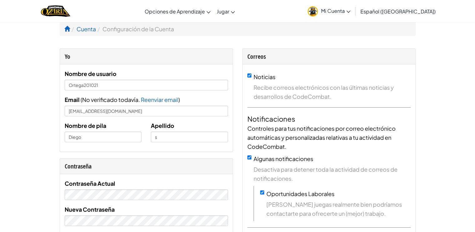 Image resolution: width=475 pixels, height=232 pixels. I want to click on a: Opciones de Aprendizaje, so click(177, 11).